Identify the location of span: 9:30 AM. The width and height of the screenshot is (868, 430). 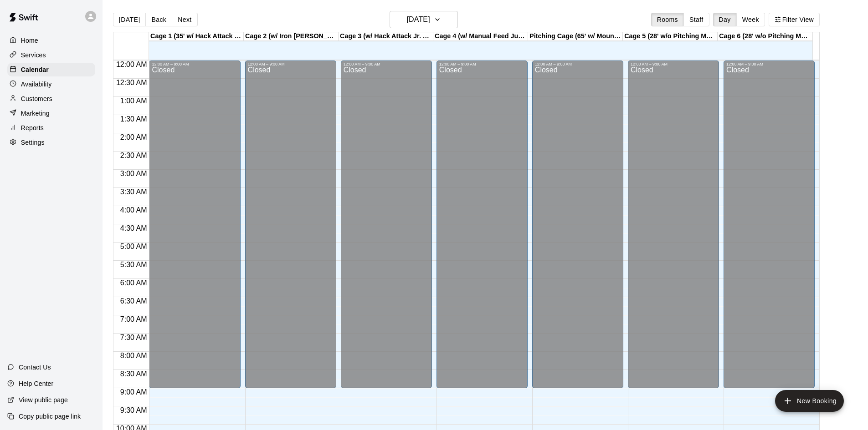
(134, 410).